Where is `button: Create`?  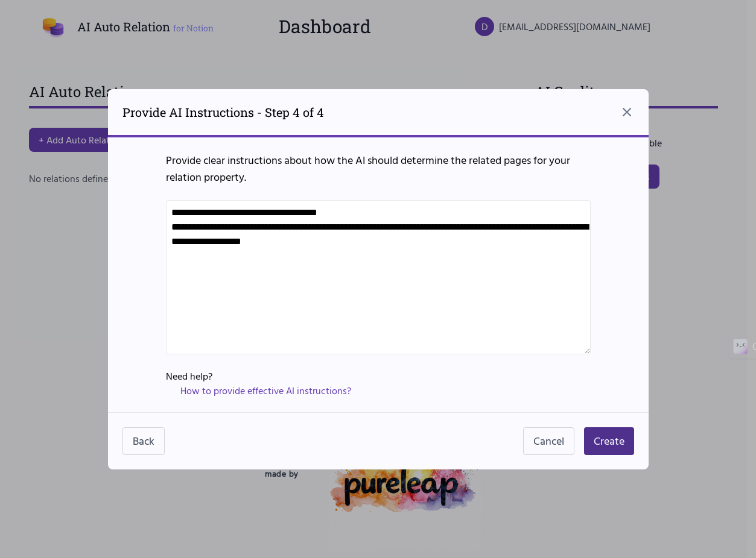 button: Create is located at coordinates (609, 441).